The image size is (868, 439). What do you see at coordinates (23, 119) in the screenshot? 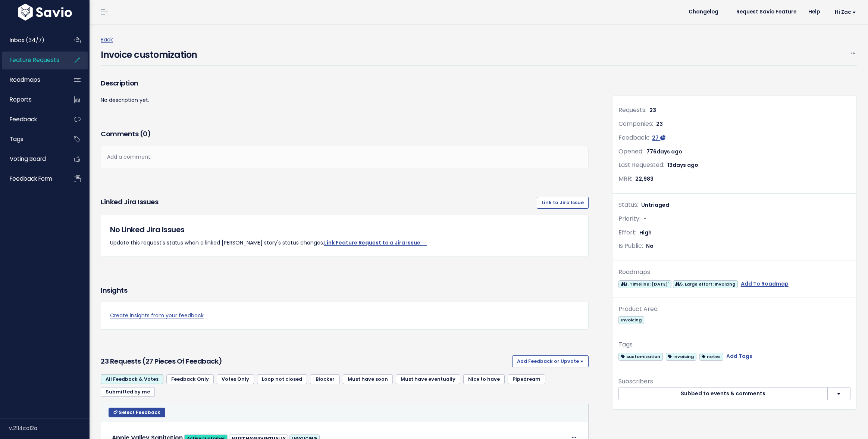
I see `span: Feedback` at bounding box center [23, 119].